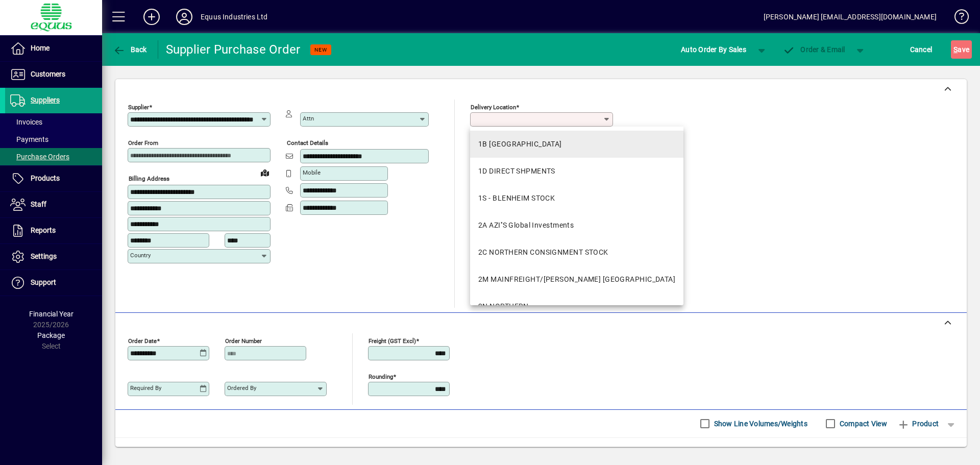  I want to click on span: Product, so click(918, 424).